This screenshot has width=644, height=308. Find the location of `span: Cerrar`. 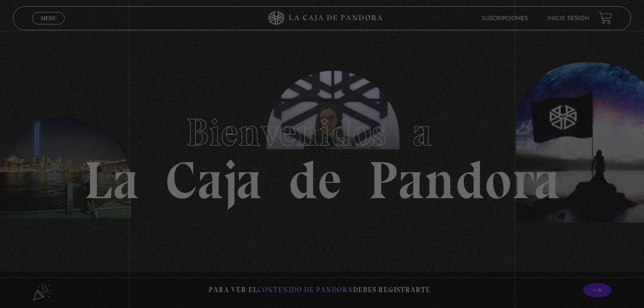

span: Cerrar is located at coordinates (49, 27).